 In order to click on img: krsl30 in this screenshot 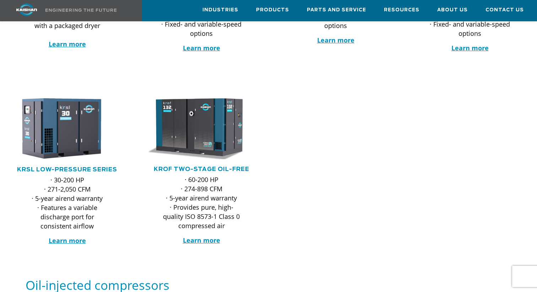, I will do `click(62, 128)`.